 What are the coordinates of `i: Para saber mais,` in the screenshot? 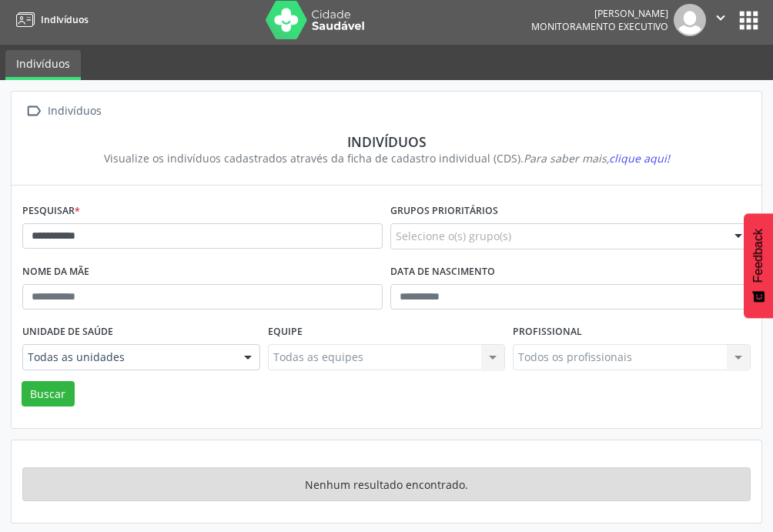 It's located at (596, 158).